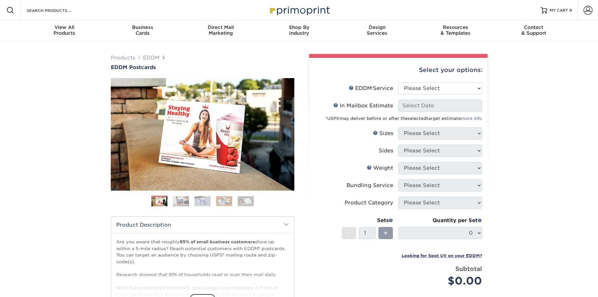 Image resolution: width=598 pixels, height=297 pixels. Describe the element at coordinates (151, 58) in the screenshot. I see `a: EDDM` at that location.